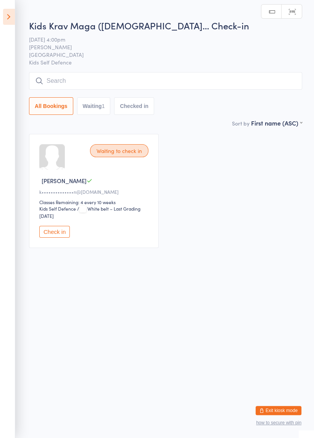 Image resolution: width=314 pixels, height=438 pixels. What do you see at coordinates (241, 123) in the screenshot?
I see `label: Sort by` at bounding box center [241, 123].